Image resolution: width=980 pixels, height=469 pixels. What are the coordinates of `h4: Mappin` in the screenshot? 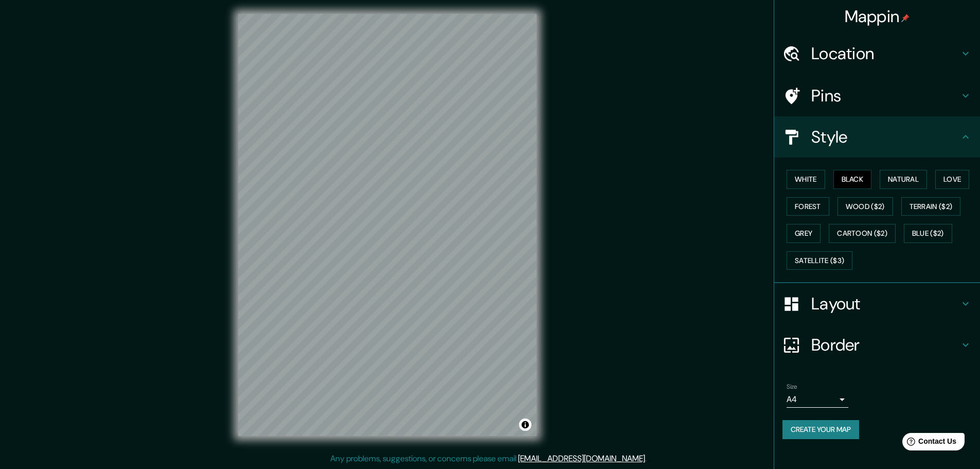 It's located at (878, 17).